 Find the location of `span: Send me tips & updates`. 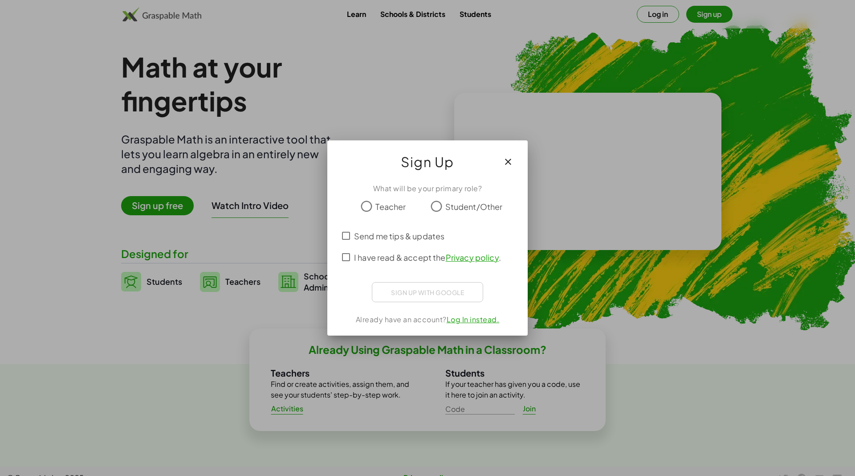

span: Send me tips & updates is located at coordinates (399, 236).